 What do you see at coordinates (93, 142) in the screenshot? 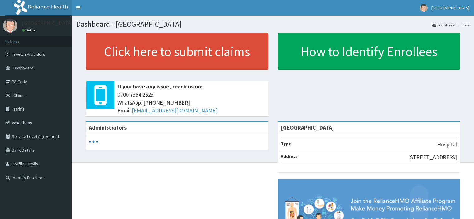
I see `svg: audio-loading` at bounding box center [93, 142].